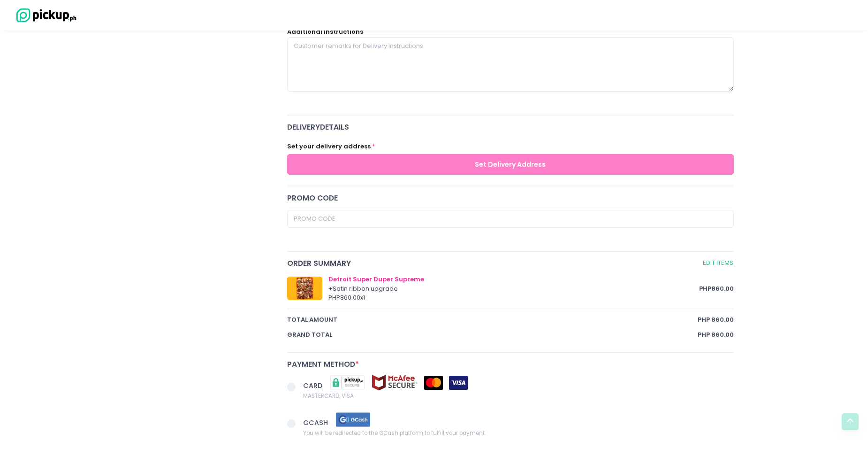 The image size is (868, 449). What do you see at coordinates (718, 263) in the screenshot?
I see `a: Edit Items` at bounding box center [718, 263].